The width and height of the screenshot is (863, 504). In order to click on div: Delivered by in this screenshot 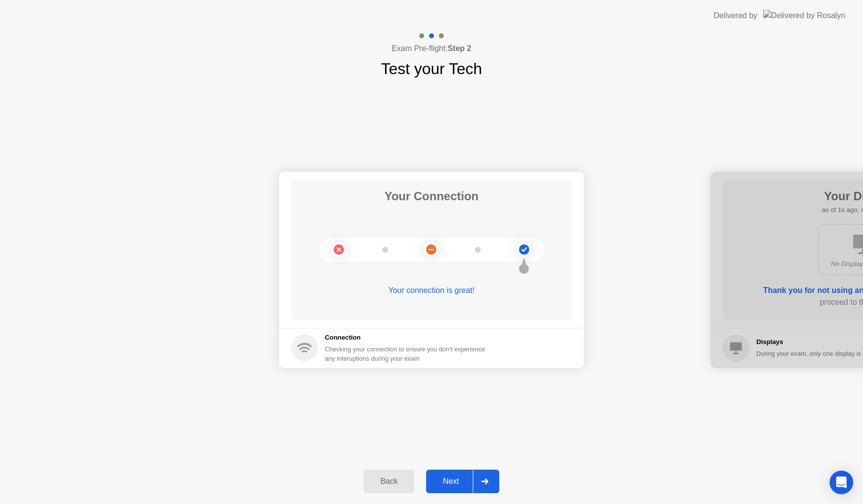, I will do `click(736, 16)`.